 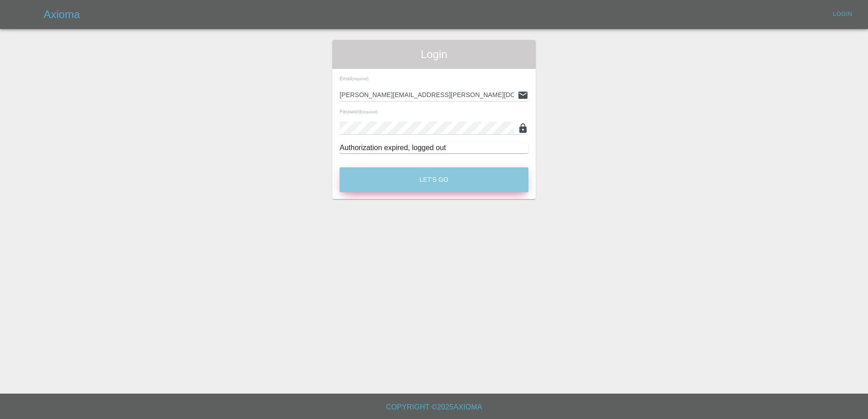 I want to click on h6: Copyright © 2025 Axioma, so click(x=434, y=408).